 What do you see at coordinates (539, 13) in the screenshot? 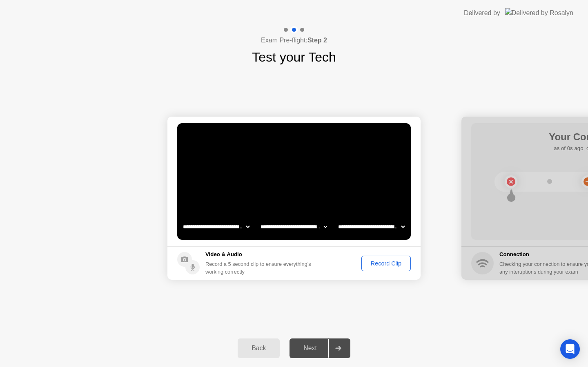
I see `img: Delivered by Rosalyn` at bounding box center [539, 13].